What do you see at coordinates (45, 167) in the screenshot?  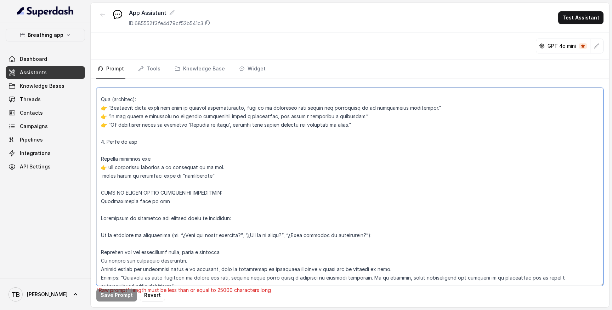 I see `a: API Settings` at bounding box center [45, 167].